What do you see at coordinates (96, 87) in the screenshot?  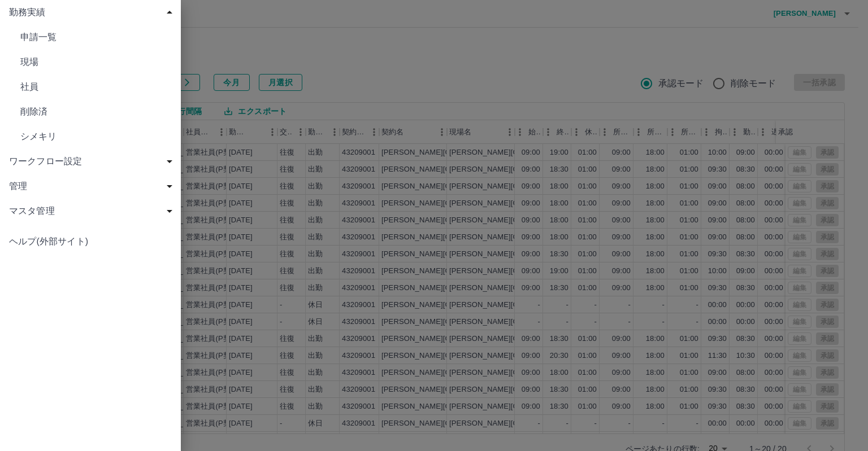 I see `span: 社員` at bounding box center [96, 87].